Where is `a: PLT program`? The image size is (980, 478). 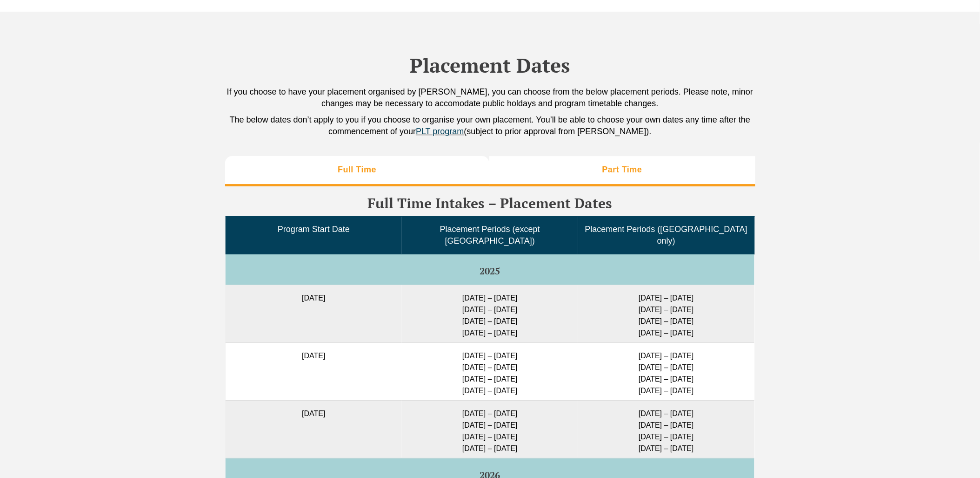 a: PLT program is located at coordinates (439, 131).